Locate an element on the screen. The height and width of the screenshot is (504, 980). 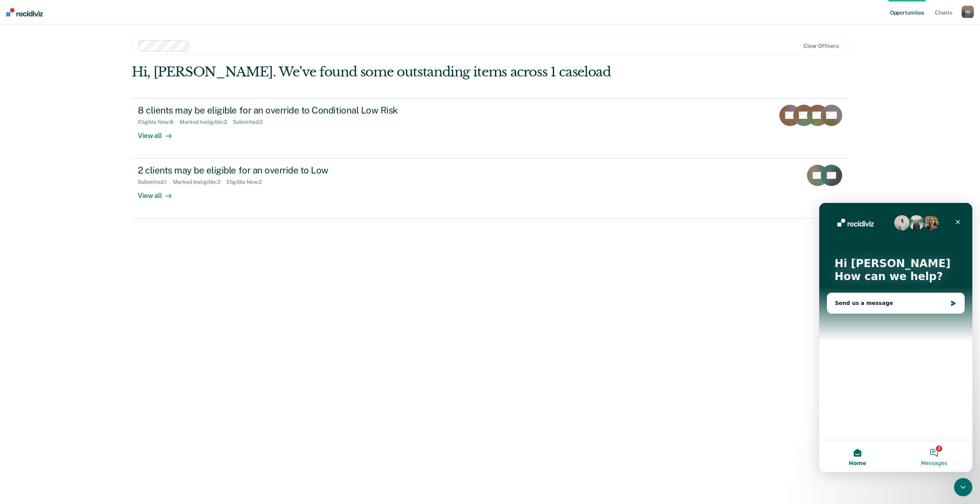
div: Submitted : 2 is located at coordinates (251, 122).